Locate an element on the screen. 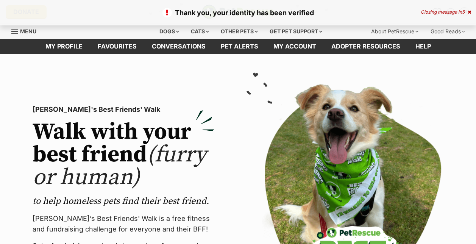  div: Other pets is located at coordinates (239, 31).